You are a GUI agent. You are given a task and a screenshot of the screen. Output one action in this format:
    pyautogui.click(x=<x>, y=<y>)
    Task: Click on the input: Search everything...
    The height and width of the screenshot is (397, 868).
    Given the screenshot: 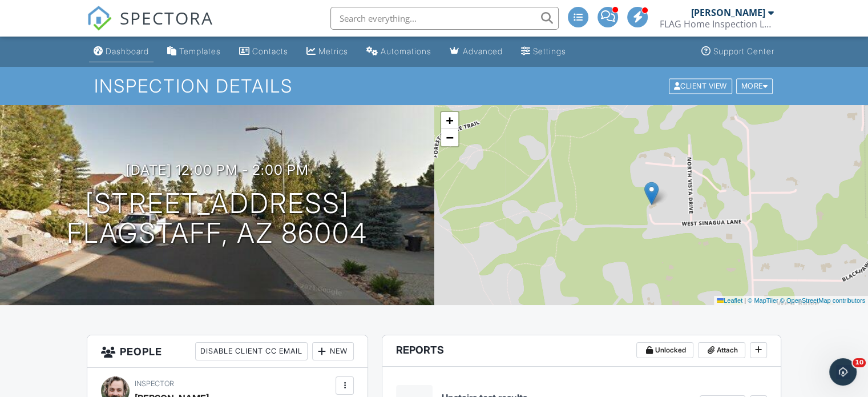 What is the action you would take?
    pyautogui.click(x=445, y=18)
    